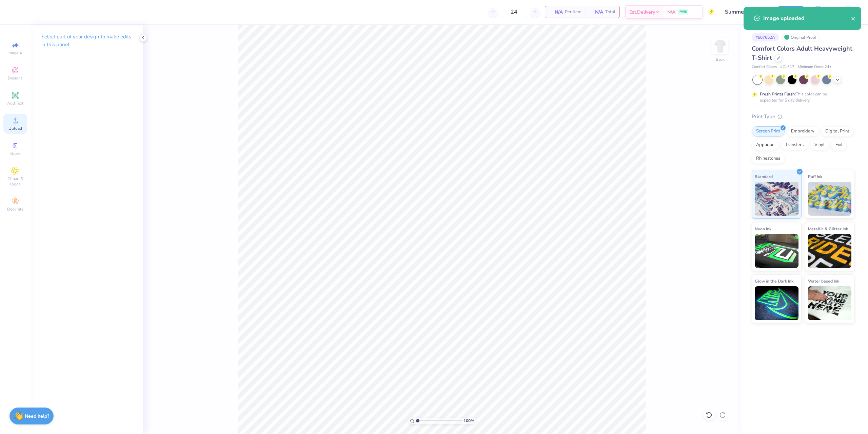 This screenshot has width=868, height=434. I want to click on div: Embroidery, so click(802, 131).